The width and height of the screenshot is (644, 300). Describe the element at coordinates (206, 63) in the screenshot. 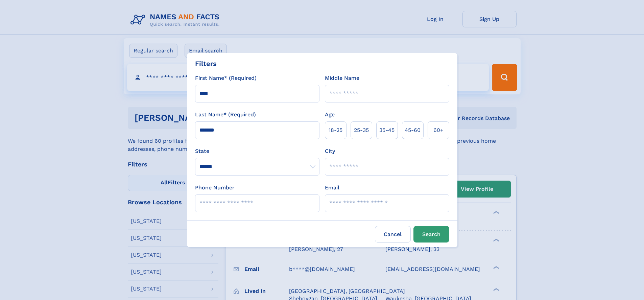

I see `div: Filters` at that location.